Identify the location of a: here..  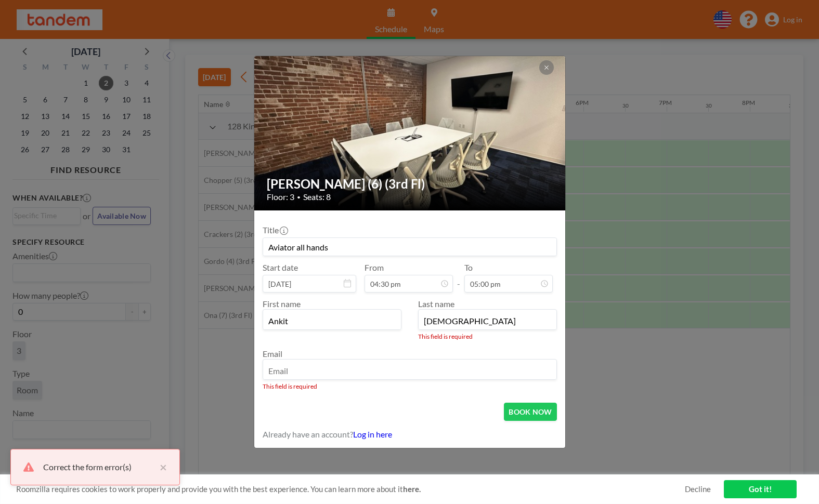
(412, 489).